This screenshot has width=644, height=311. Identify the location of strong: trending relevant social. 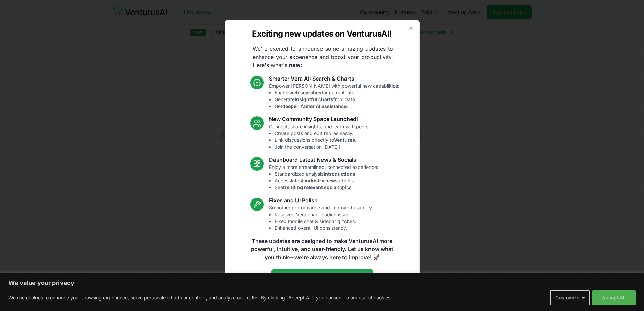
(310, 187).